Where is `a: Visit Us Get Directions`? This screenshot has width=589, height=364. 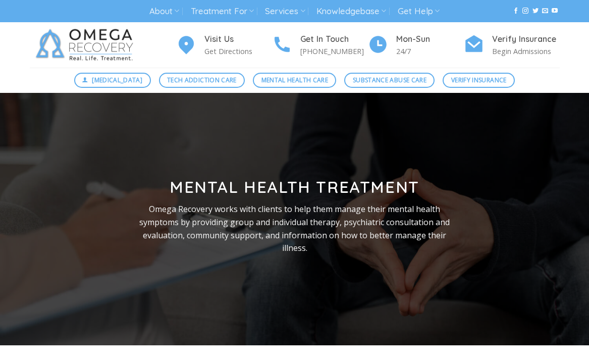 a: Visit Us Get Directions is located at coordinates (224, 45).